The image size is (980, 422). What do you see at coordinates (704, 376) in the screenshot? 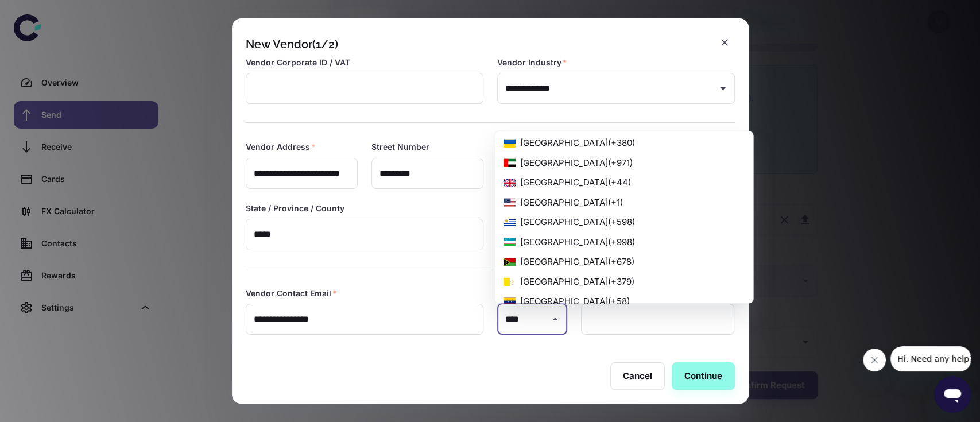
I see `button: Continue` at bounding box center [704, 376].